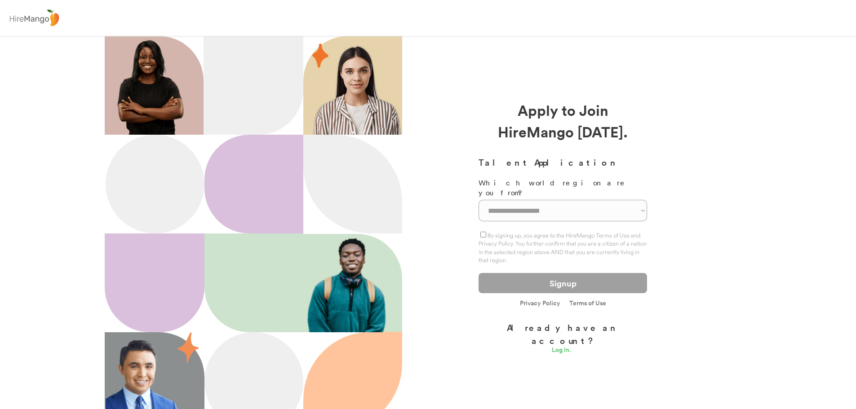 This screenshot has width=856, height=409. What do you see at coordinates (563, 162) in the screenshot?
I see `h3: Talent Application` at bounding box center [563, 162].